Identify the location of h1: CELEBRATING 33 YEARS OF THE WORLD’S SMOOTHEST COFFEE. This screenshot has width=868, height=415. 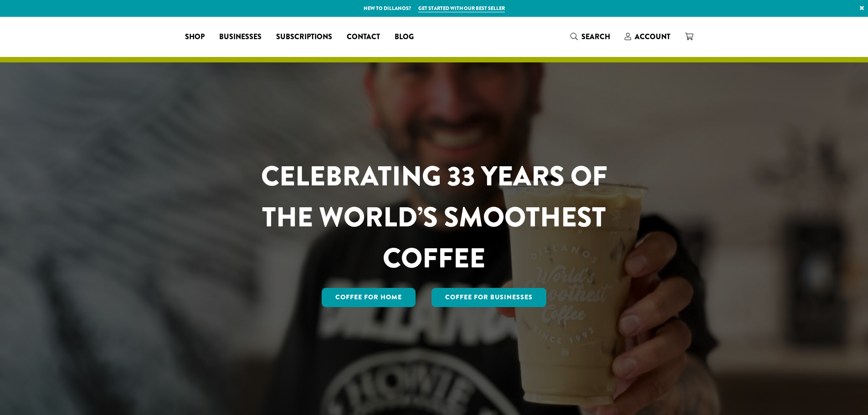
(434, 218).